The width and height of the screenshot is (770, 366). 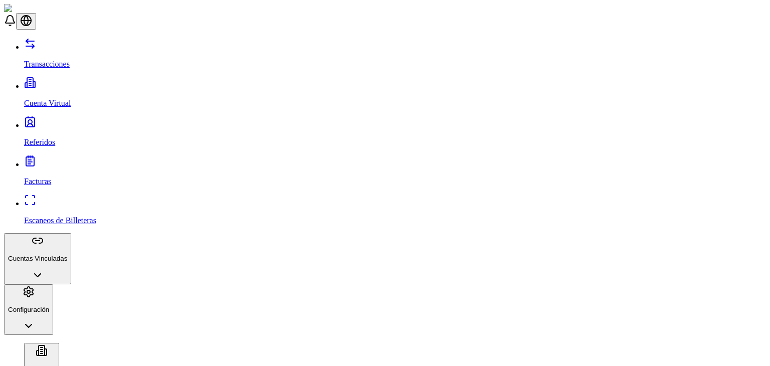 What do you see at coordinates (395, 181) in the screenshot?
I see `p: Facturas` at bounding box center [395, 181].